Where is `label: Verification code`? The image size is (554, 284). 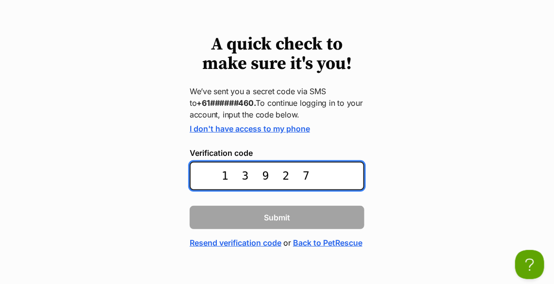
label: Verification code is located at coordinates (277, 153).